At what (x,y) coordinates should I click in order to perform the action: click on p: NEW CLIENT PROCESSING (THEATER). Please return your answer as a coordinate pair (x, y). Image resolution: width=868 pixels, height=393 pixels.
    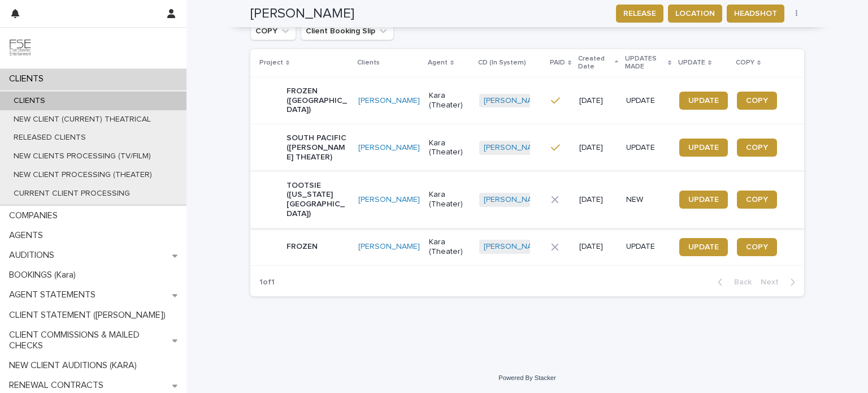
    Looking at the image, I should click on (83, 175).